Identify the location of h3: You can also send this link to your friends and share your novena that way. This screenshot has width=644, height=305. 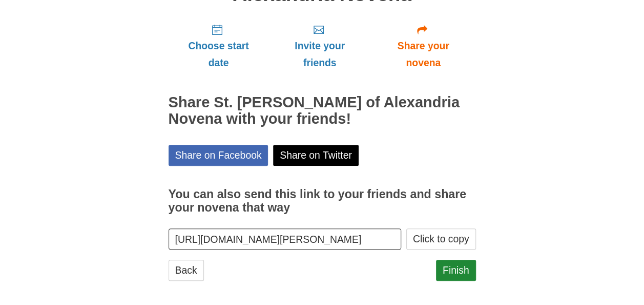
(322, 201).